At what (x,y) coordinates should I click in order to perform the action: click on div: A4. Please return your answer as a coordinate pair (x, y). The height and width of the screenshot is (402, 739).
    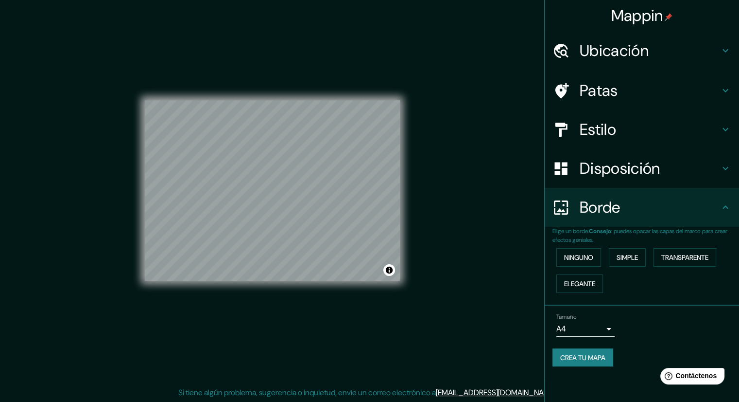
    Looking at the image, I should click on (586, 329).